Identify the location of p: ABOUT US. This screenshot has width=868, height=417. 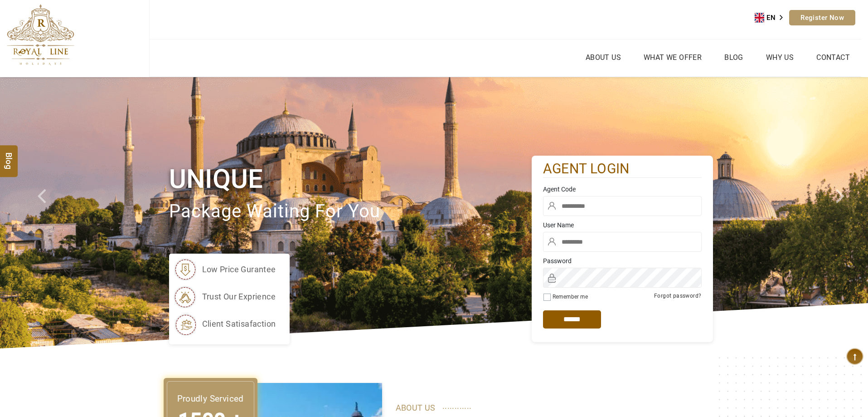
(547, 408).